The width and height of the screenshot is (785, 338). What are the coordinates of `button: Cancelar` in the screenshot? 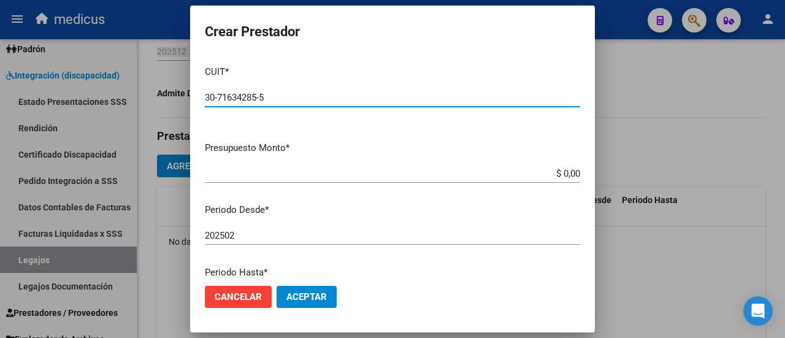 It's located at (238, 297).